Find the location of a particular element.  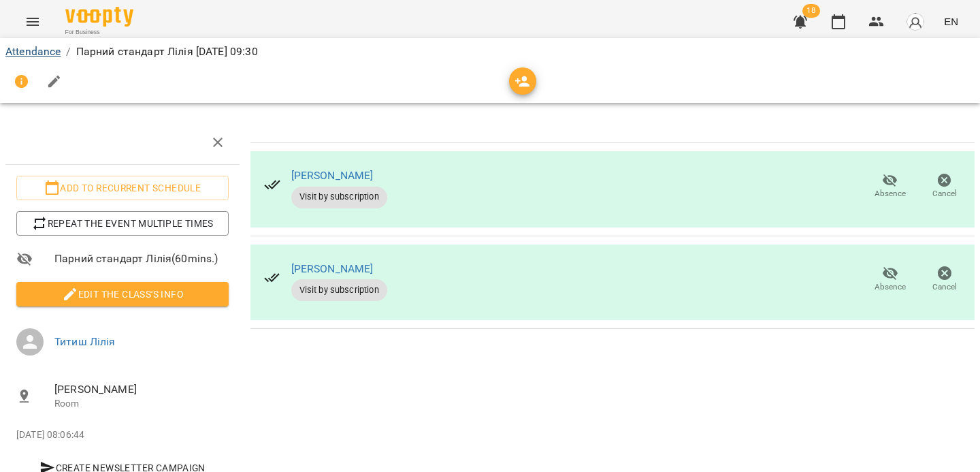

span: Edit the class's Info is located at coordinates (122, 294).